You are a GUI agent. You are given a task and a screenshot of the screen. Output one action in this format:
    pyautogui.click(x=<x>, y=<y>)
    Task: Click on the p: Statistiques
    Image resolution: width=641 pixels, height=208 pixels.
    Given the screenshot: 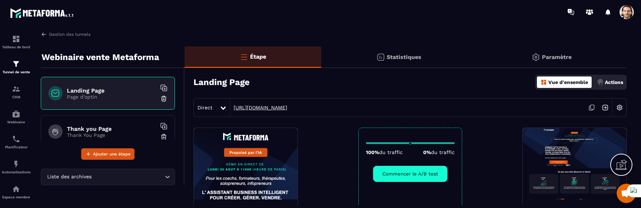 What is the action you would take?
    pyautogui.click(x=404, y=57)
    